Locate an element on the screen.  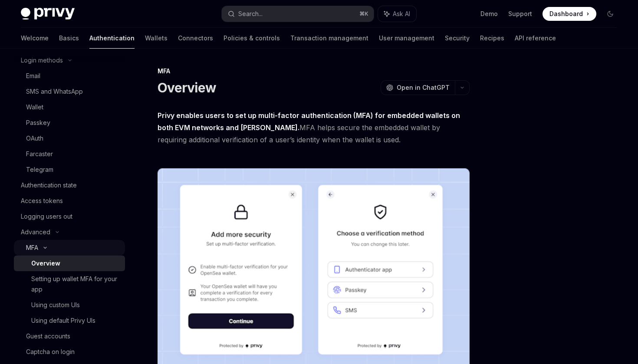
a: Support is located at coordinates (520, 14).